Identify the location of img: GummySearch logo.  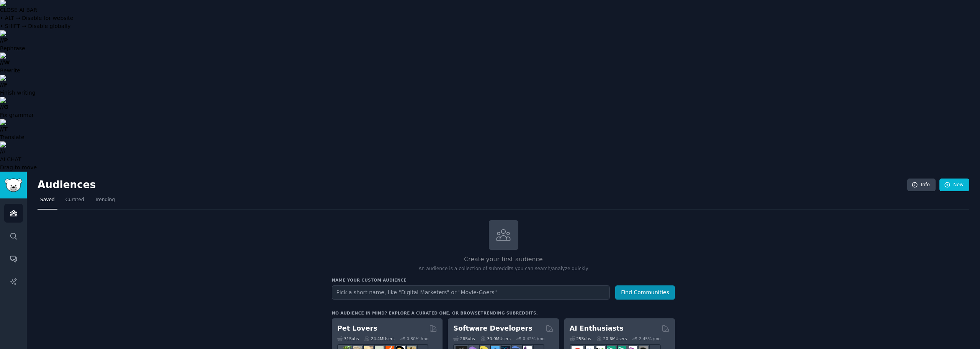
(14, 185).